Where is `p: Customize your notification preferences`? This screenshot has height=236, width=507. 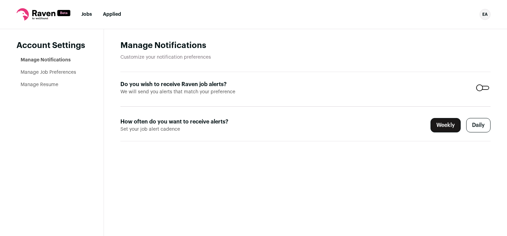 p: Customize your notification preferences is located at coordinates (305, 57).